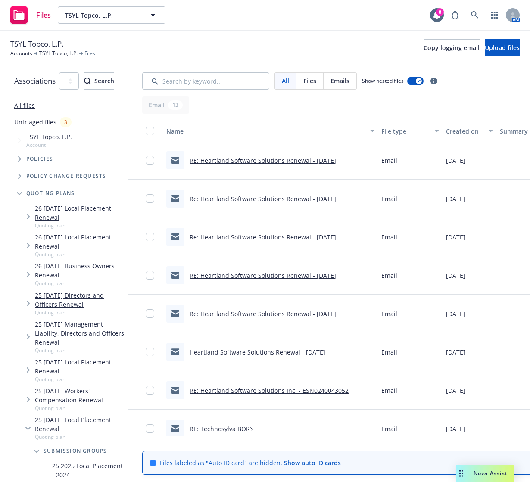 Image resolution: width=530 pixels, height=482 pixels. I want to click on a: Report a Bug, so click(455, 15).